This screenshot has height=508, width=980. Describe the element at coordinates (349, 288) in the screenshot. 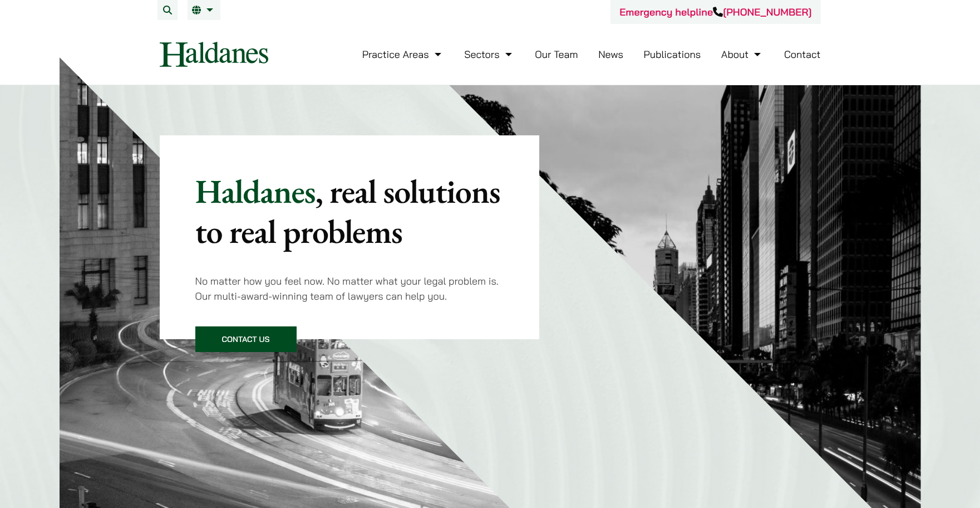

I see `p: No matter how you feel now. No matter what your legal problem is. Our multi-award-winning team of...` at that location.